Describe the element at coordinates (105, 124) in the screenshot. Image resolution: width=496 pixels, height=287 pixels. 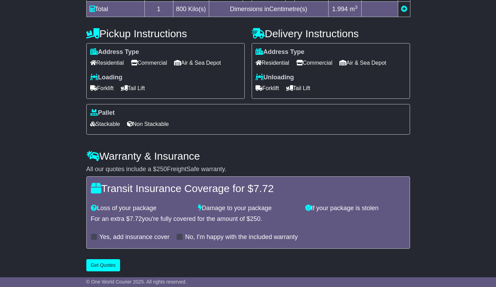
I see `span: Stackable` at that location.